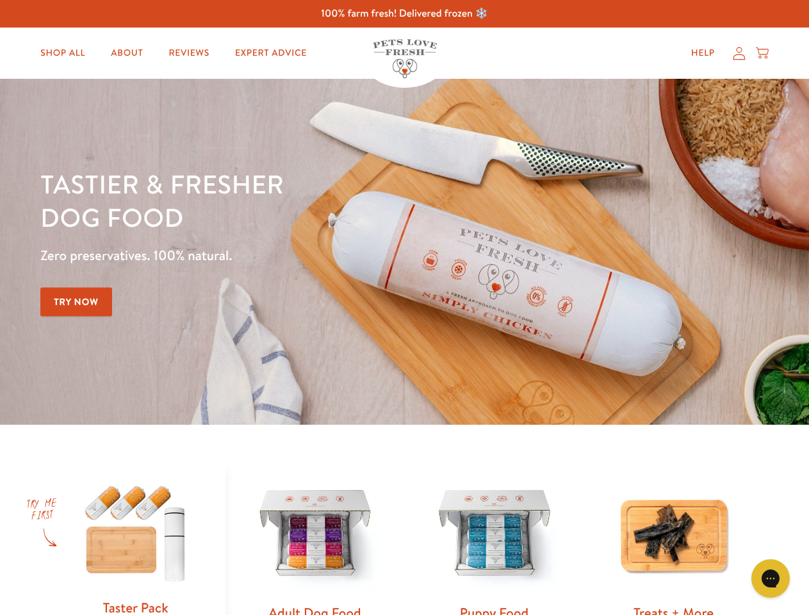 The width and height of the screenshot is (809, 615). Describe the element at coordinates (76, 302) in the screenshot. I see `a: Try Now` at that location.